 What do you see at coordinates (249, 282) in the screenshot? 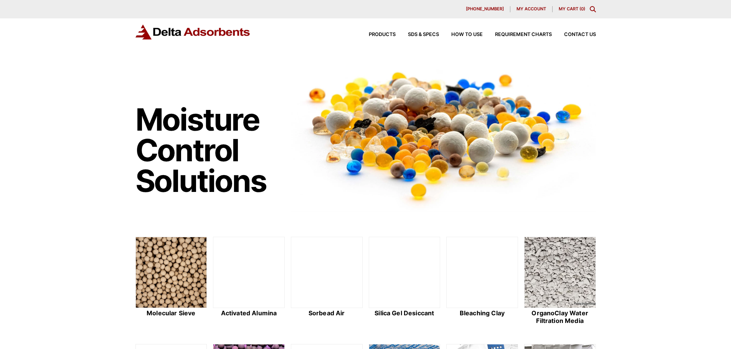
I see `a: Activated Alumina` at bounding box center [249, 282].